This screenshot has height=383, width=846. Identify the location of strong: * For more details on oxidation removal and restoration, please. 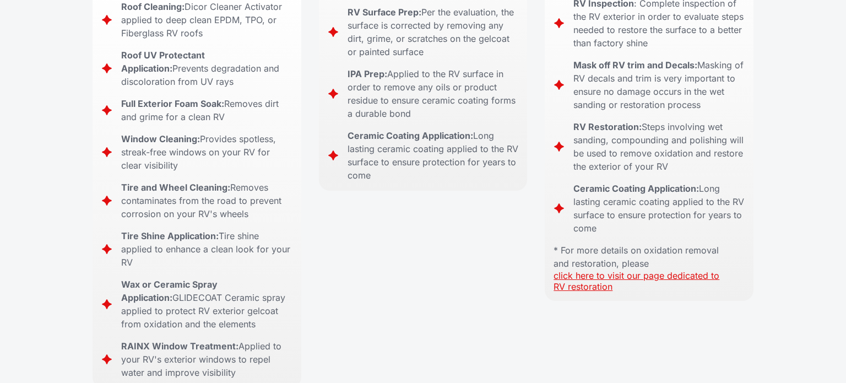
(636, 257).